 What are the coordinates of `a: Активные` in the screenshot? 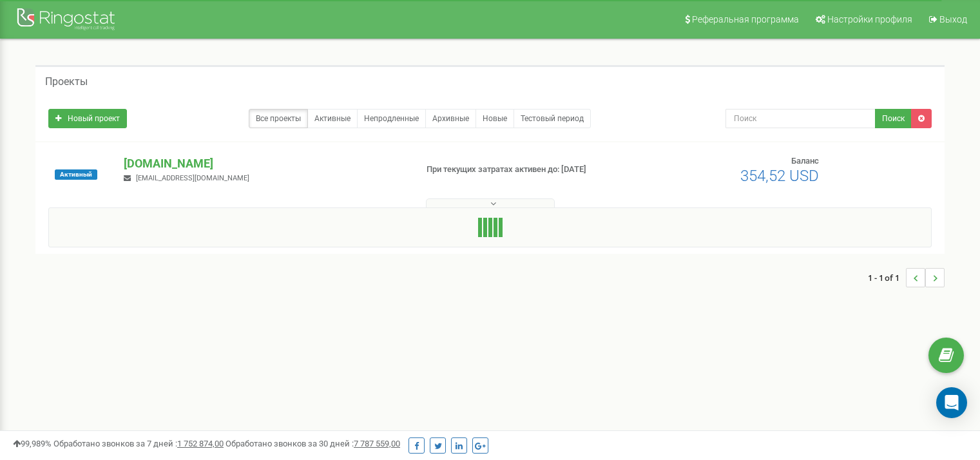 It's located at (333, 118).